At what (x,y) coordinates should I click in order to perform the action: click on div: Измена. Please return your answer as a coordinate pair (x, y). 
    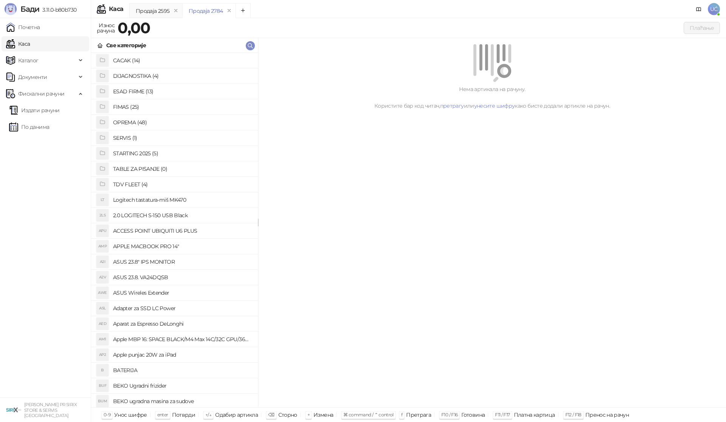
    Looking at the image, I should click on (323, 415).